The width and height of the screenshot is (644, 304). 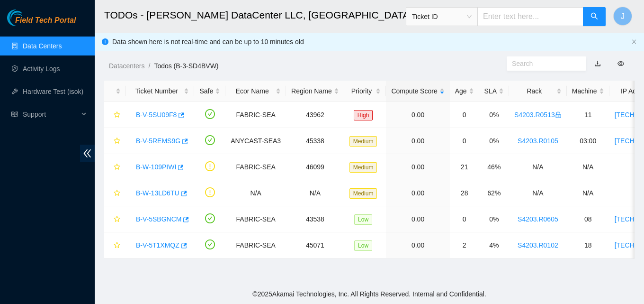 I want to click on td: 2, so click(x=464, y=245).